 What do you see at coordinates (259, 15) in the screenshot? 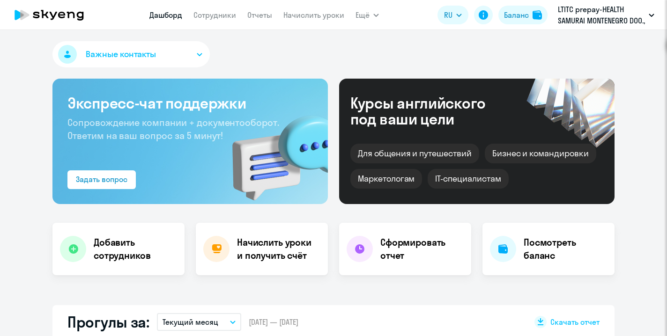
I see `a: Отчеты` at bounding box center [259, 15].